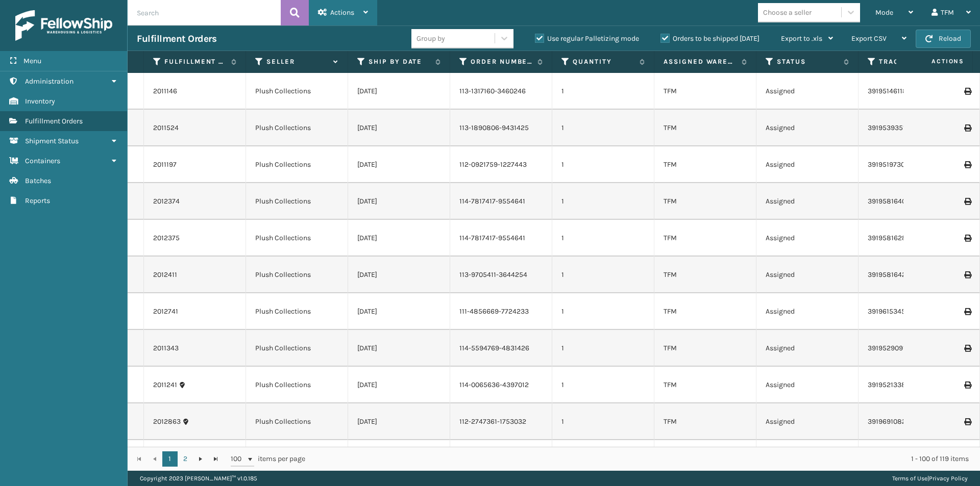 The width and height of the screenshot is (980, 486). Describe the element at coordinates (297, 62) in the screenshot. I see `label: Seller` at that location.